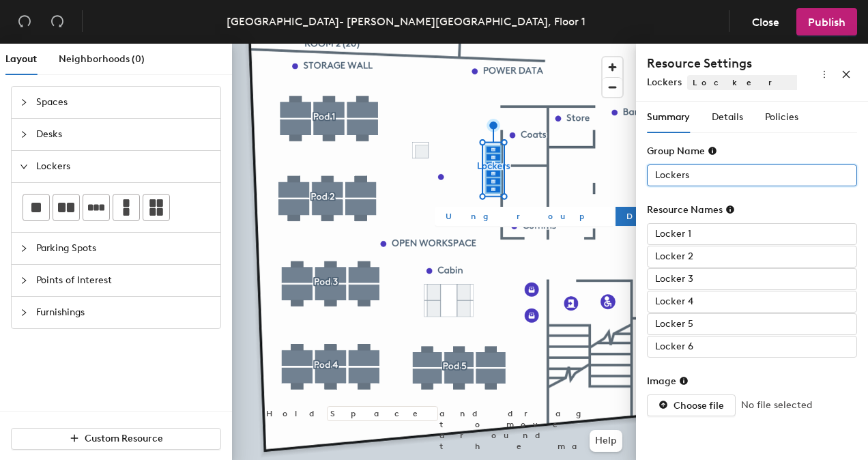  I want to click on button: Publish, so click(827, 22).